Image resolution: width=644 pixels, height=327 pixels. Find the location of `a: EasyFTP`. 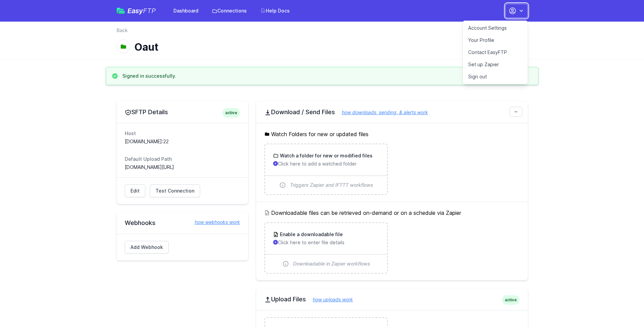

a: EasyFTP is located at coordinates (136, 11).